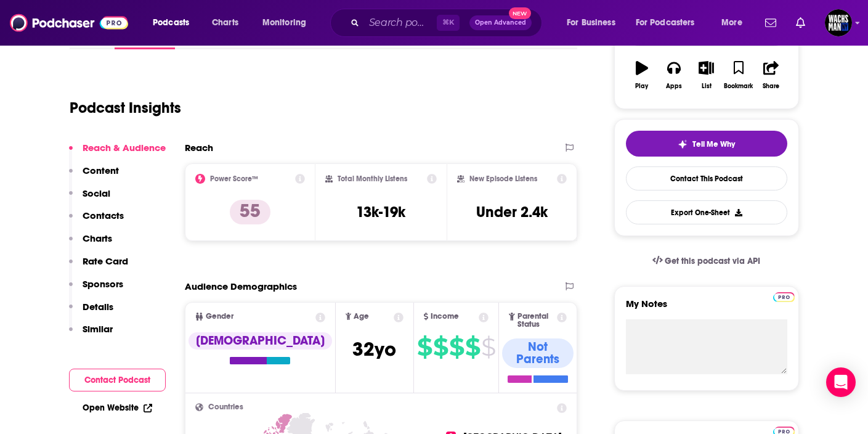 The image size is (868, 434). Describe the element at coordinates (96, 193) in the screenshot. I see `p: Social` at that location.